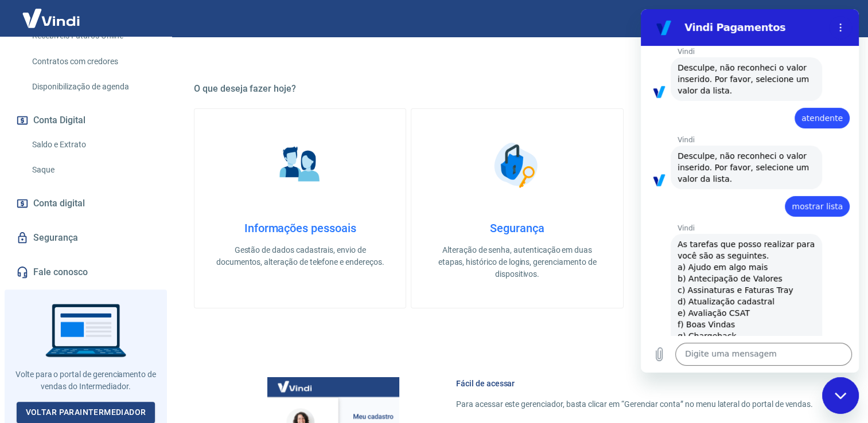 This screenshot has width=868, height=423. Describe the element at coordinates (517, 89) in the screenshot. I see `h5: O que deseja fazer hoje?` at that location.